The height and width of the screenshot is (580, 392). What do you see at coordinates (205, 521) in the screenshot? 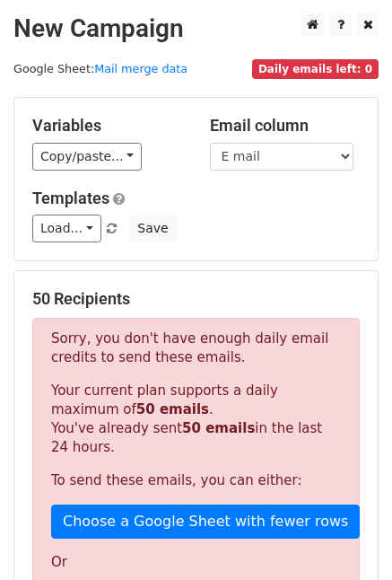
I see `a: Choose a Google Sheet with fewer rows` at bounding box center [205, 521].